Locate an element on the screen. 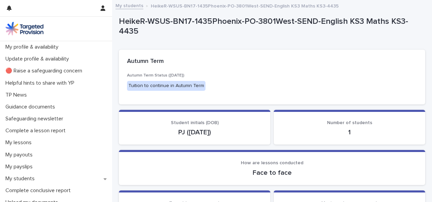  p: My payslips is located at coordinates (20, 166).